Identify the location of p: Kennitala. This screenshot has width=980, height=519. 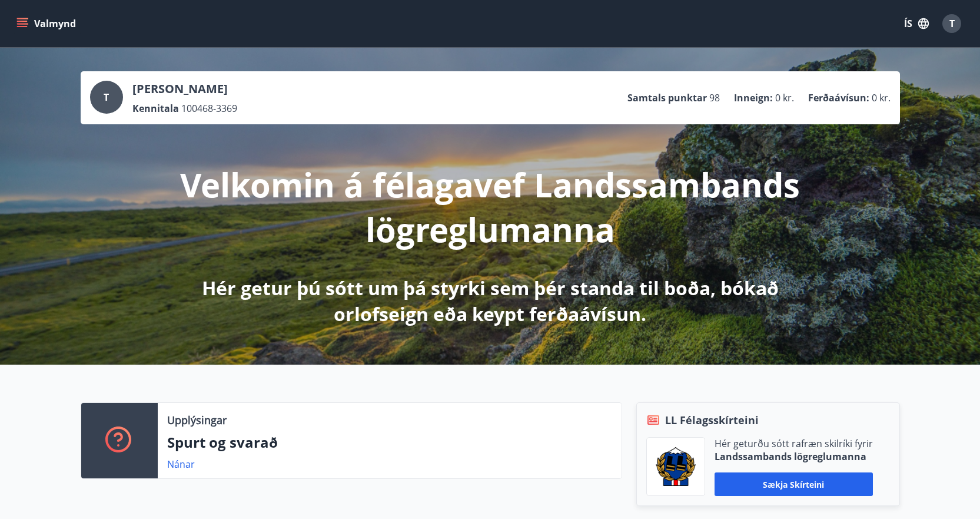
(155, 108).